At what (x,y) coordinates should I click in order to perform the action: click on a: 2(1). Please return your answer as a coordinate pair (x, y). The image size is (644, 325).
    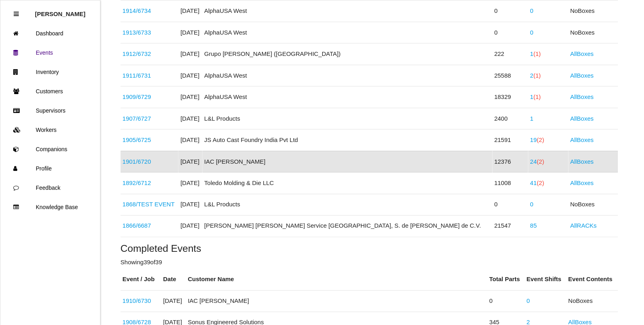
    Looking at the image, I should click on (536, 75).